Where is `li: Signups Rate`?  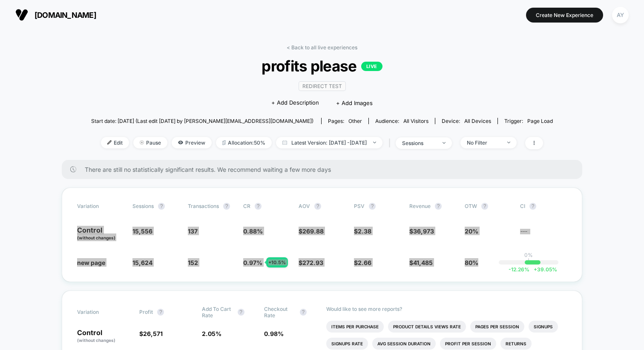 li: Signups Rate is located at coordinates (347, 344).